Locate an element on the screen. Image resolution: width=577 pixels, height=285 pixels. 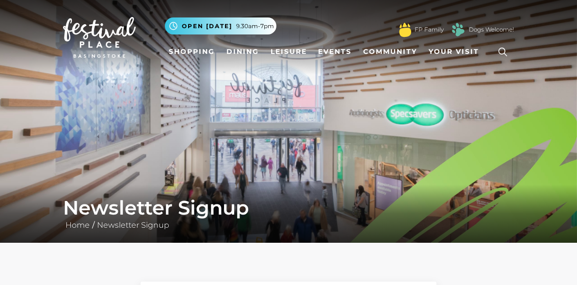
span: 9.30am-7pm is located at coordinates (255, 26).